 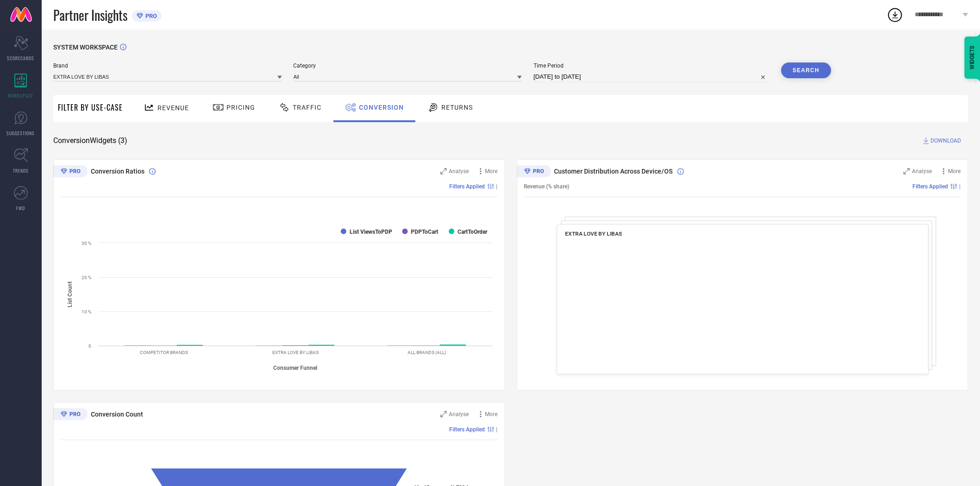 I want to click on span: DOWNLOAD, so click(x=946, y=141).